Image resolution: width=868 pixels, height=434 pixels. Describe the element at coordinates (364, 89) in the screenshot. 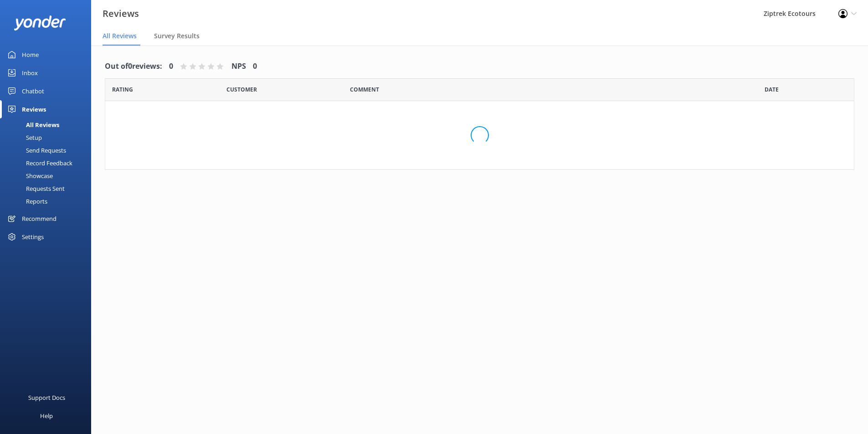

I see `span: Question` at that location.